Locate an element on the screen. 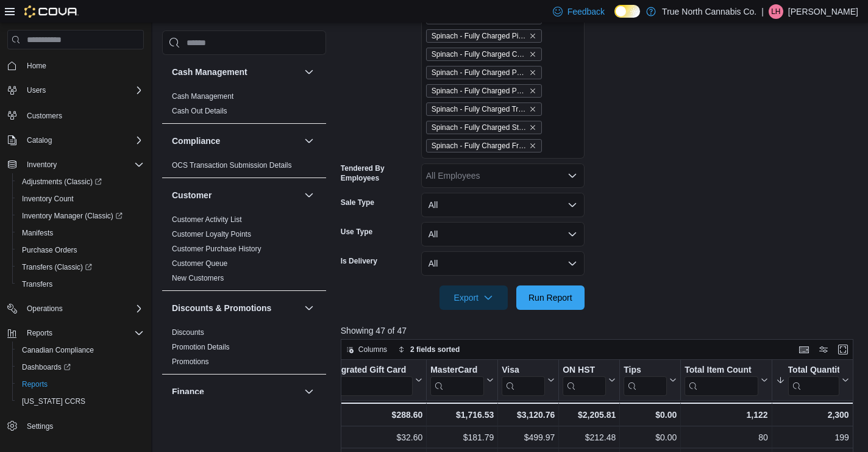 This screenshot has width=868, height=452. a: Transfers is located at coordinates (37, 284).